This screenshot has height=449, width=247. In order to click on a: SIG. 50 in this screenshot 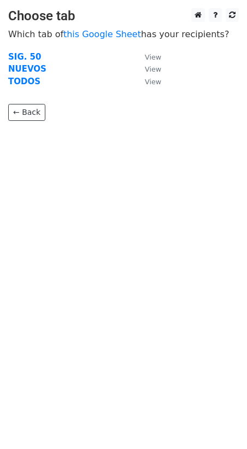, I will do `click(25, 57)`.